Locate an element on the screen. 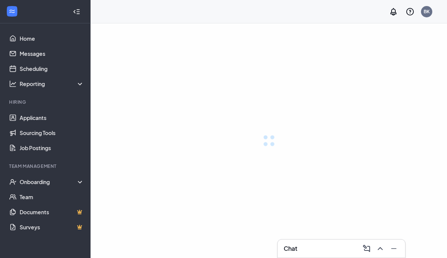 The width and height of the screenshot is (447, 258). svg: Notifications is located at coordinates (393, 12).